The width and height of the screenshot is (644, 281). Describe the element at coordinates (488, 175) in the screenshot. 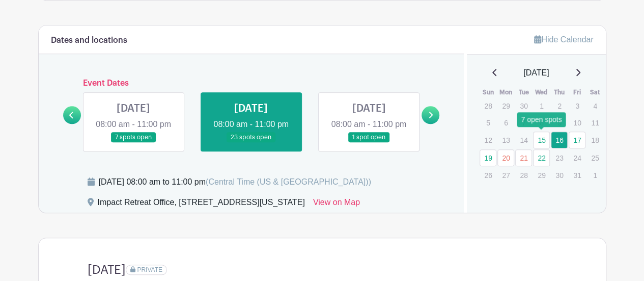

I see `p: 26` at that location.